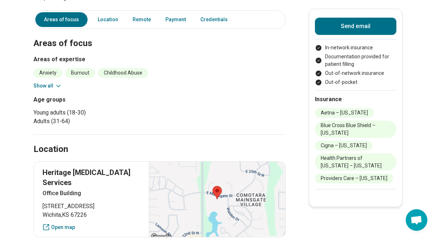 The width and height of the screenshot is (436, 238). I want to click on h3: Areas of expertise, so click(160, 59).